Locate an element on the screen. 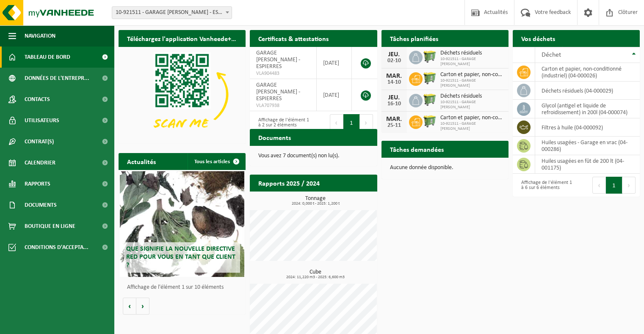  h2: Téléchargez l'application Vanheede+ maintenant! is located at coordinates (182, 38).